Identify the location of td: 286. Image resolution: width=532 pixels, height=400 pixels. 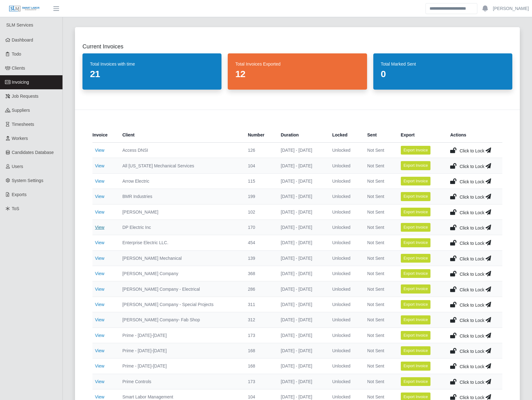
(259, 289).